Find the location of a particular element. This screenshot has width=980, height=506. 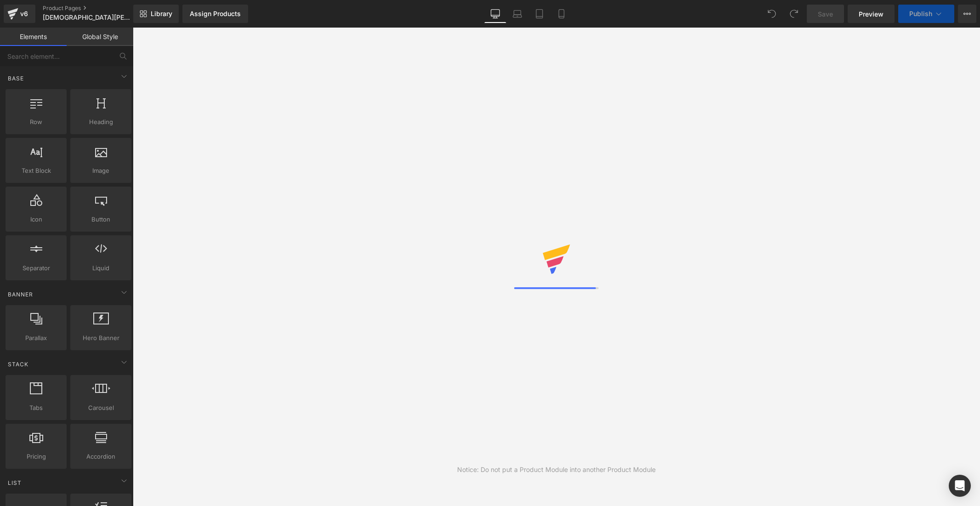

a: Mobile is located at coordinates (561, 14).